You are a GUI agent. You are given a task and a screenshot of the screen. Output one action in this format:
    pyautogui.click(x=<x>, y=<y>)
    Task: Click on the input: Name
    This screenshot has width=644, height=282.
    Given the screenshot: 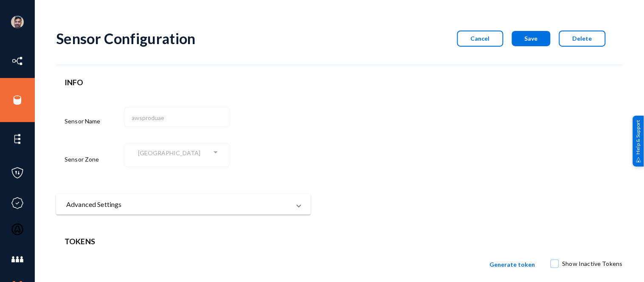 What is the action you would take?
    pyautogui.click(x=179, y=118)
    